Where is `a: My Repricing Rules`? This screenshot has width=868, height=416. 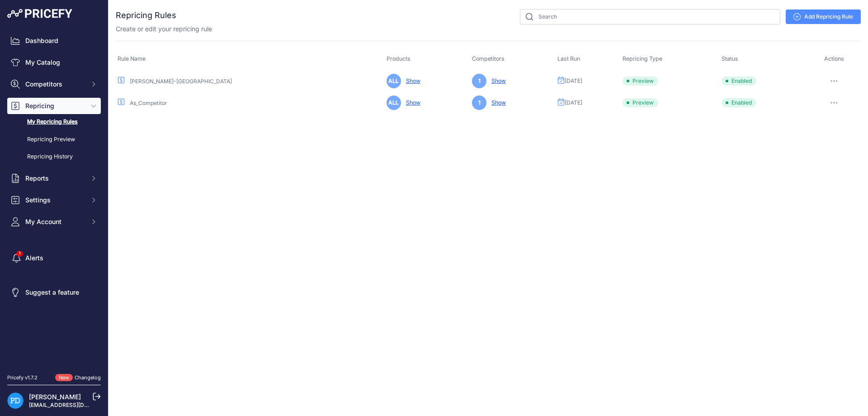
a: My Repricing Rules is located at coordinates (54, 122).